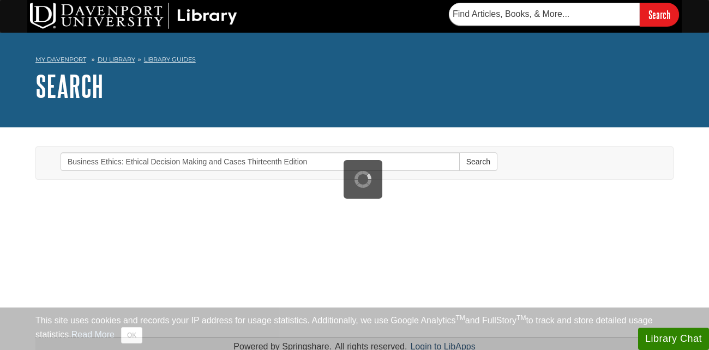 This screenshot has width=709, height=350. Describe the element at coordinates (170, 59) in the screenshot. I see `a: Library Guides` at that location.